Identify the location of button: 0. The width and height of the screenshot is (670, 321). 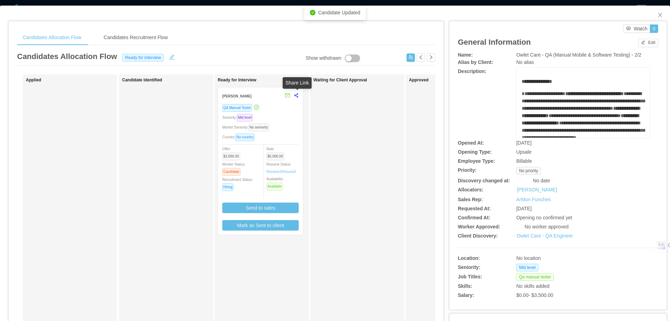
(654, 29).